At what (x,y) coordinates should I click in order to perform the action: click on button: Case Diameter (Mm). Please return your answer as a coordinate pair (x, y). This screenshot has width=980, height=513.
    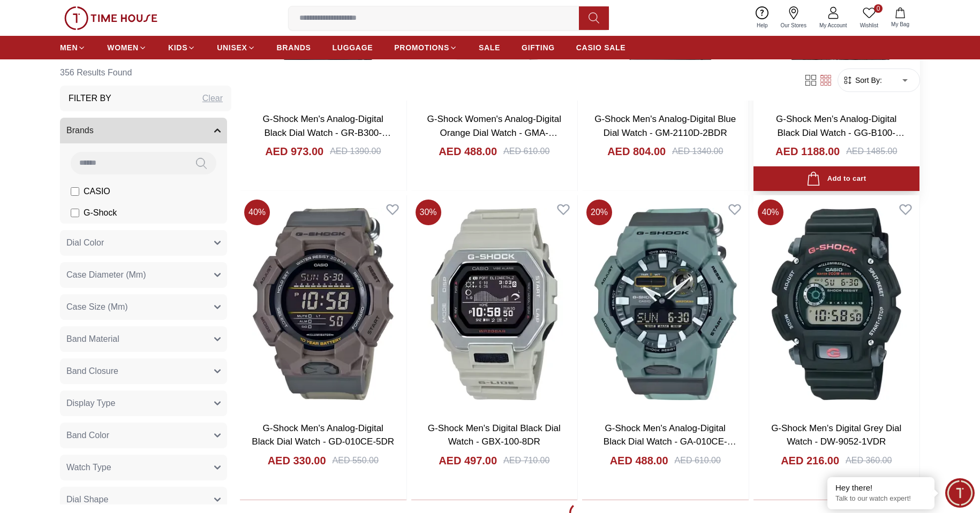
    Looking at the image, I should click on (143, 275).